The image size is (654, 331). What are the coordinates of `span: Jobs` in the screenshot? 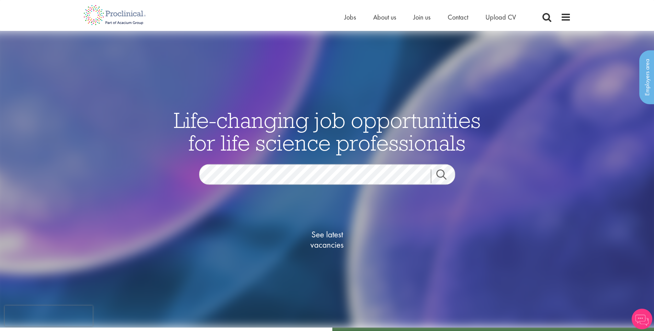 It's located at (350, 17).